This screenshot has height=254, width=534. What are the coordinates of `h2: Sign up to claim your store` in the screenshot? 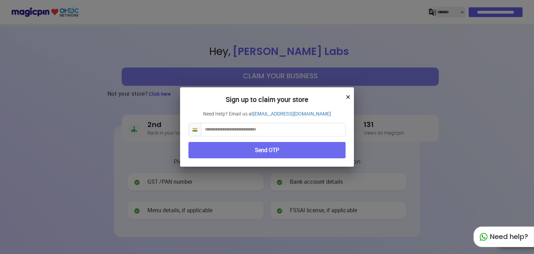 It's located at (267, 103).